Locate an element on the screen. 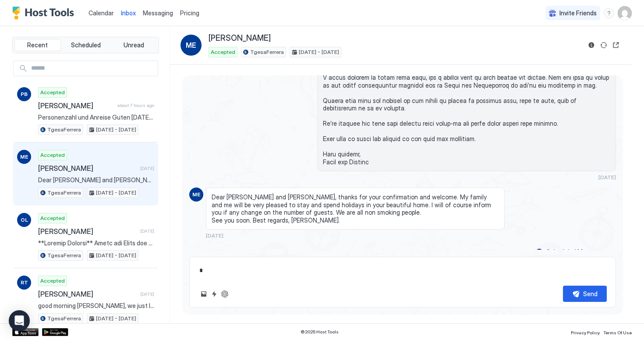 Image resolution: width=644 pixels, height=340 pixels. a: Inbox is located at coordinates (129, 13).